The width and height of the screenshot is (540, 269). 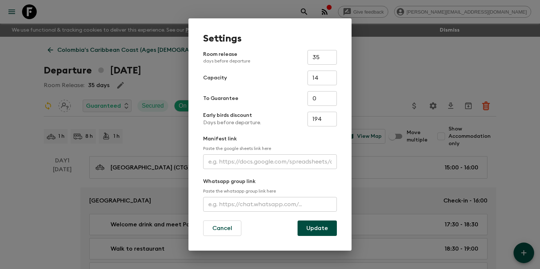 I want to click on p: Manifest link, so click(x=270, y=139).